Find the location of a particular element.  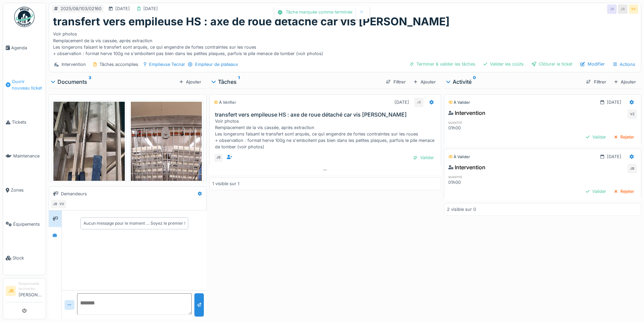

a: Équipements is located at coordinates (24, 224).